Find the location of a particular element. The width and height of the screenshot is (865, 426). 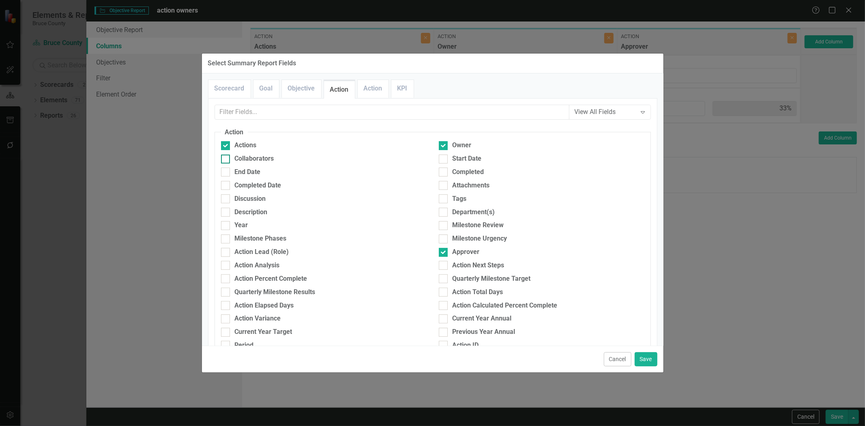

div: Action Variance is located at coordinates (258, 318).